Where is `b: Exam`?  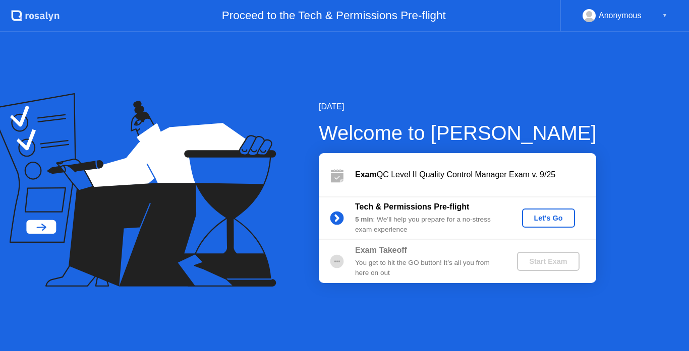
b: Exam is located at coordinates (365, 174).